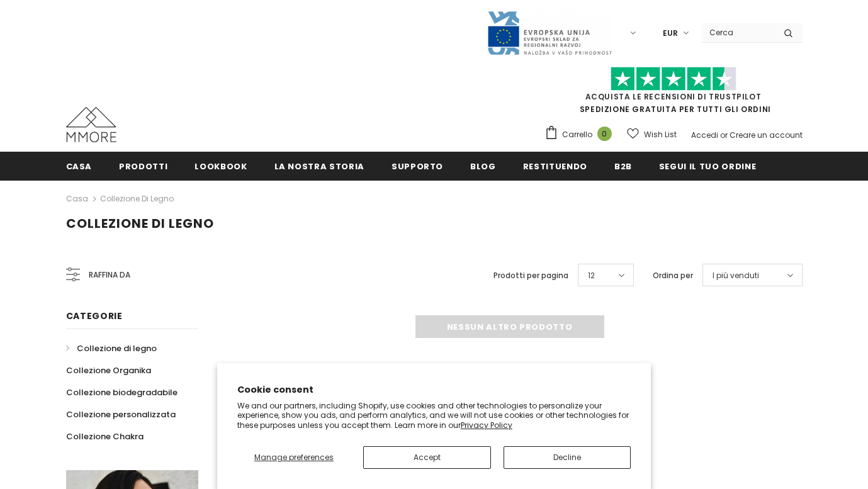  I want to click on span: EUR, so click(670, 34).